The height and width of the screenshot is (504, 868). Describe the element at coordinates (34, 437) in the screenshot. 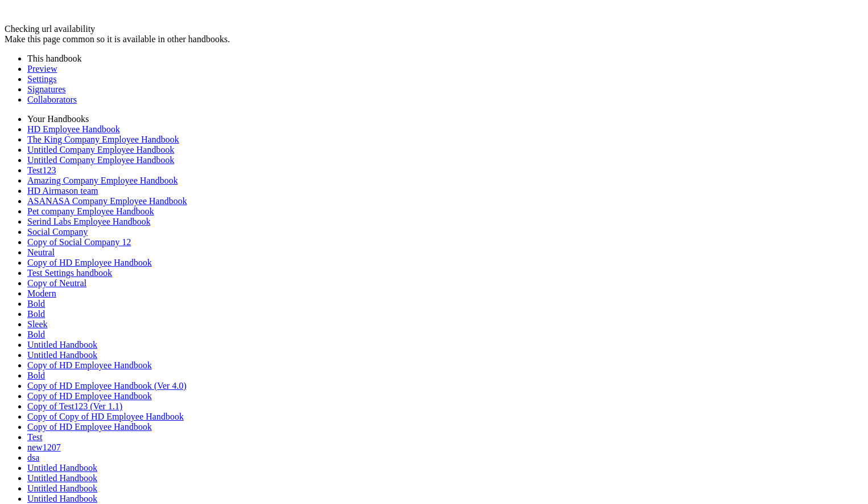

I see `a: Test` at that location.